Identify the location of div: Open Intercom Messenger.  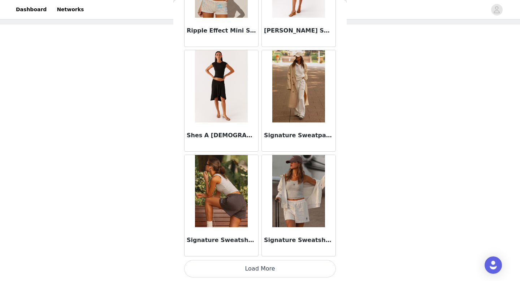
(493, 265).